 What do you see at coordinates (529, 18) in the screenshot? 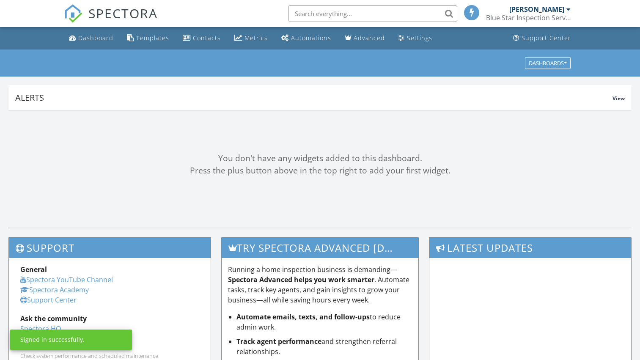
I see `div: Blue Star Inspection Services` at bounding box center [529, 18].